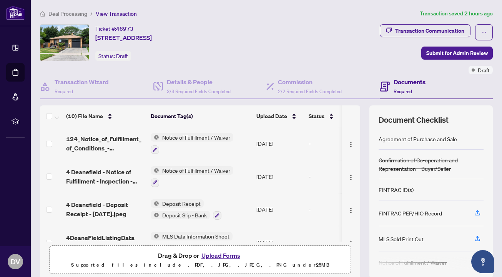 Image resolution: width=502 pixels, height=277 pixels. Describe the element at coordinates (430, 31) in the screenshot. I see `div: Transaction Communication` at that location.